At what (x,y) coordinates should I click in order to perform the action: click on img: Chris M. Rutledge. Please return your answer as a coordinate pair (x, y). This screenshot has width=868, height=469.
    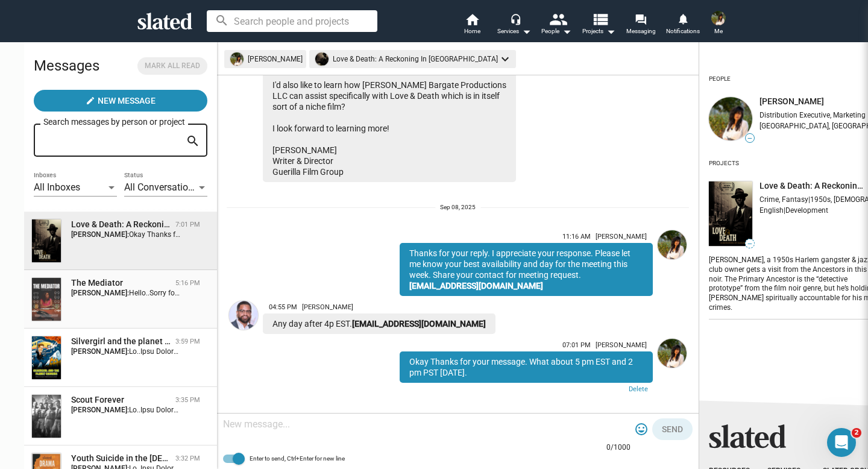
    Looking at the image, I should click on (244, 315).